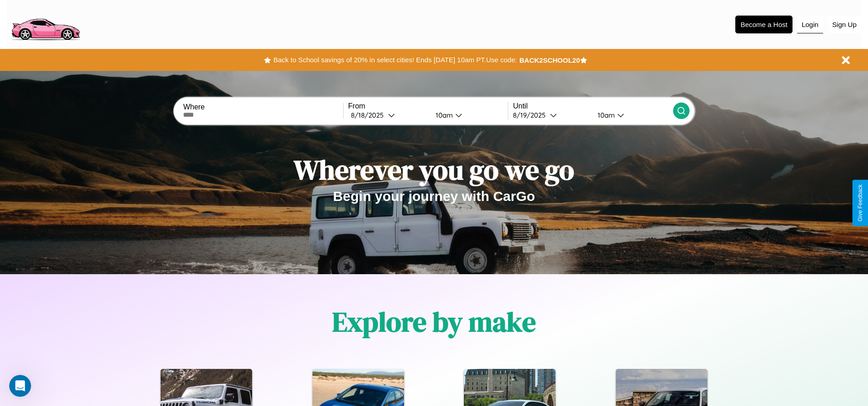 This screenshot has height=406, width=868. Describe the element at coordinates (763, 24) in the screenshot. I see `button: Become a Host` at that location.